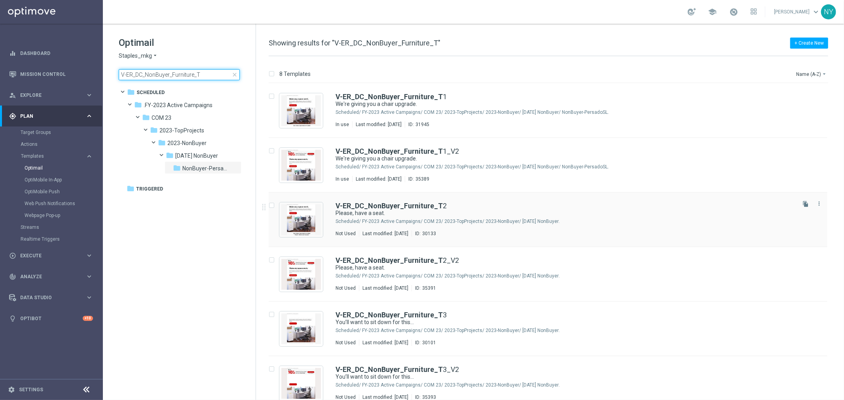 The image size is (844, 400). I want to click on span: .FY-2023 Active Campaigns, so click(178, 105).